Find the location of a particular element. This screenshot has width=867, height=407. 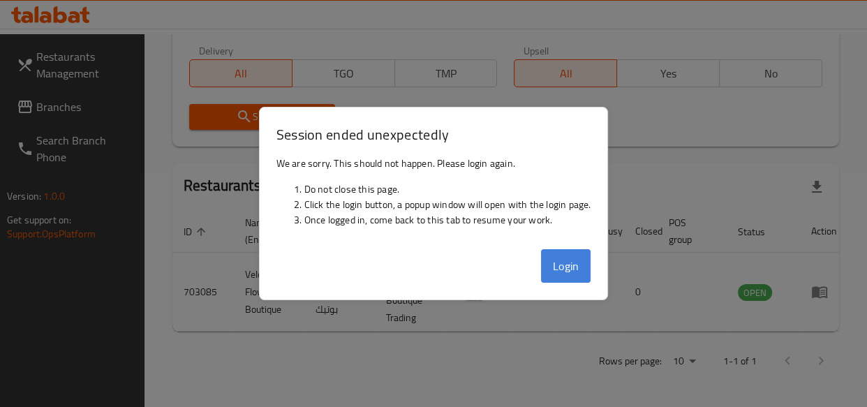

li: Once logged in, come back to this tab to resume your work. is located at coordinates (447, 220).